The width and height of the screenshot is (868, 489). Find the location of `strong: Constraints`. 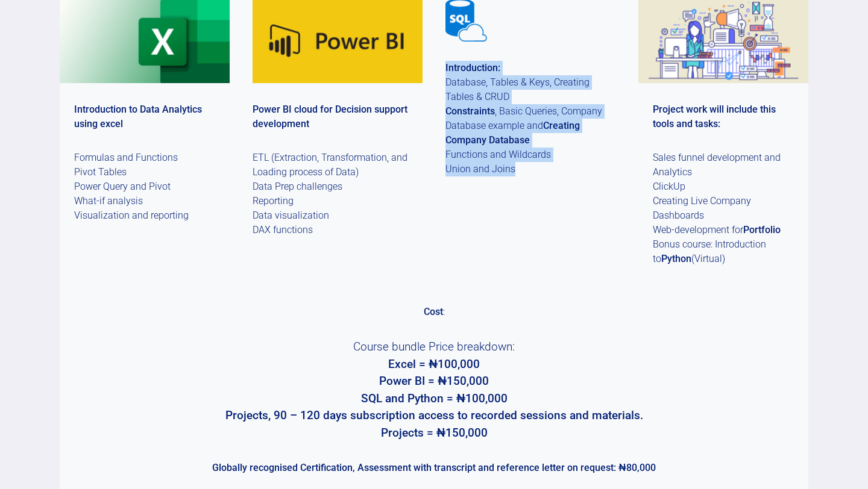

strong: Constraints is located at coordinates (470, 111).